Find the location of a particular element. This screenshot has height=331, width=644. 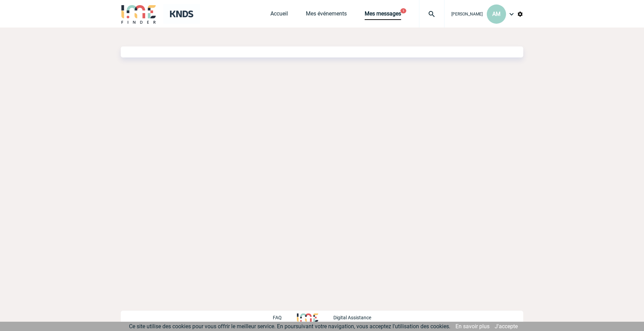

p: Digital Assistance is located at coordinates (352, 318).